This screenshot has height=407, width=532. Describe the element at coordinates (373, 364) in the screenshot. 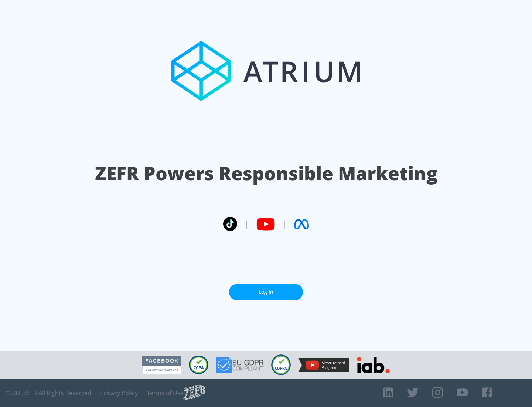

I see `img: IAB` at that location.